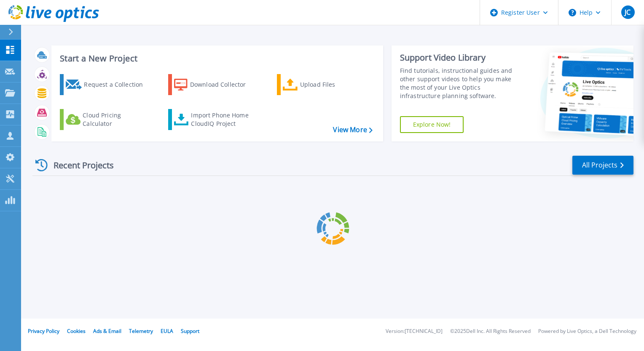 This screenshot has width=644, height=351. I want to click on h3: Start a New Project, so click(215, 58).